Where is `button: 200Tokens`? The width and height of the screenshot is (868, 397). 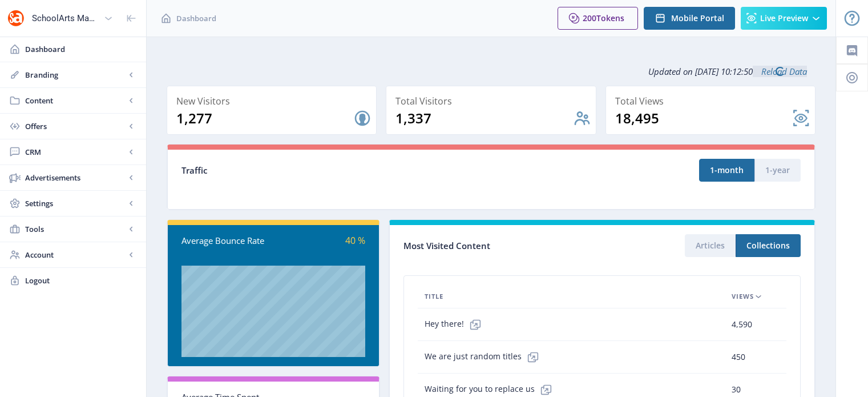
button: 200Tokens is located at coordinates (597, 19).